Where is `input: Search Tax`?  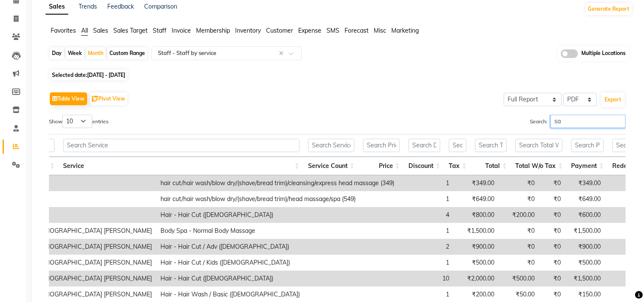
input: Search Tax is located at coordinates (457, 145).